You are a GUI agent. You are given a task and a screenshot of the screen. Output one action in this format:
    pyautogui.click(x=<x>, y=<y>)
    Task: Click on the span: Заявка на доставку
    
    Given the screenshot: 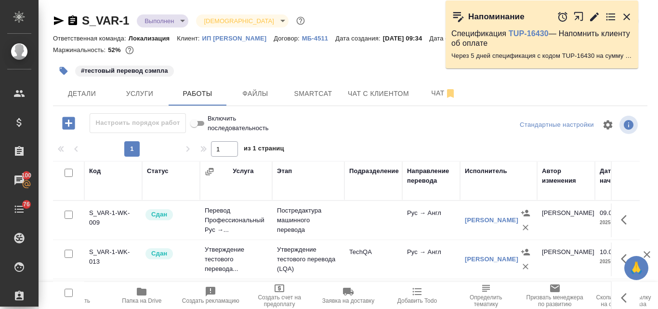 What is the action you would take?
    pyautogui.click(x=348, y=300)
    